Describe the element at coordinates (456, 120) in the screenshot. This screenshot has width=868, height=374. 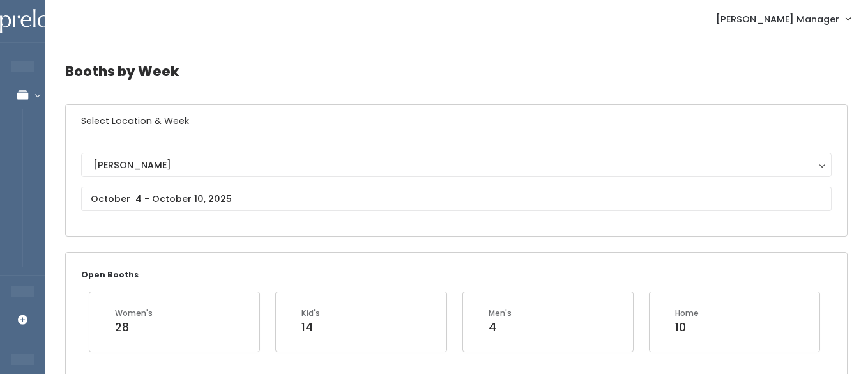
I see `h6: Select Location & Week` at that location.